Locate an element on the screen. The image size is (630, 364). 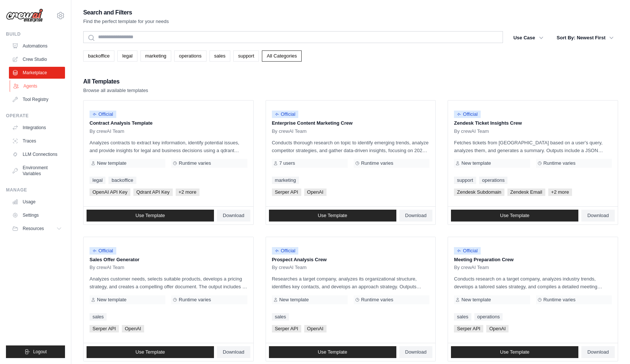
p: Meeting Preparation Crew is located at coordinates (533, 260).